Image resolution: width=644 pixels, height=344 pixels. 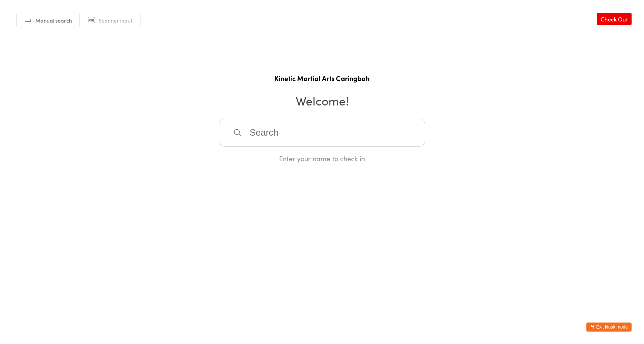 What do you see at coordinates (615, 19) in the screenshot?
I see `a: Check Out` at bounding box center [615, 19].